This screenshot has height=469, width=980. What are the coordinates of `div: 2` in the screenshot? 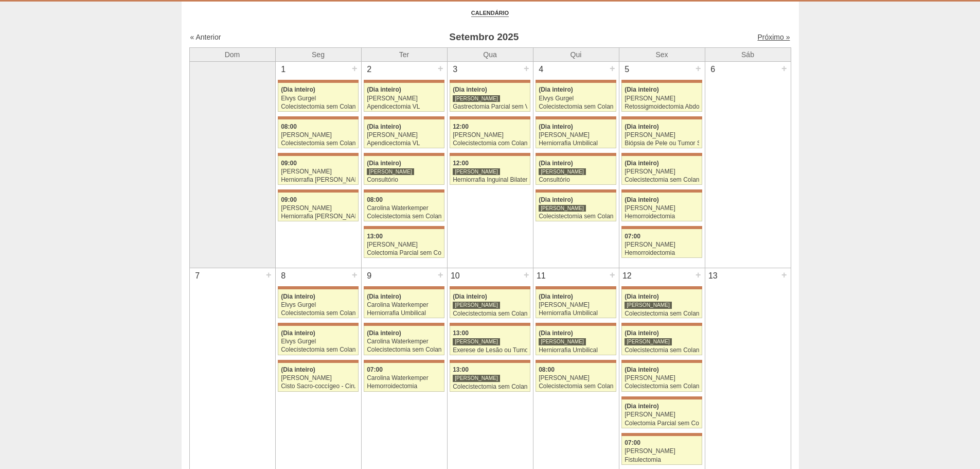 It's located at (370, 69).